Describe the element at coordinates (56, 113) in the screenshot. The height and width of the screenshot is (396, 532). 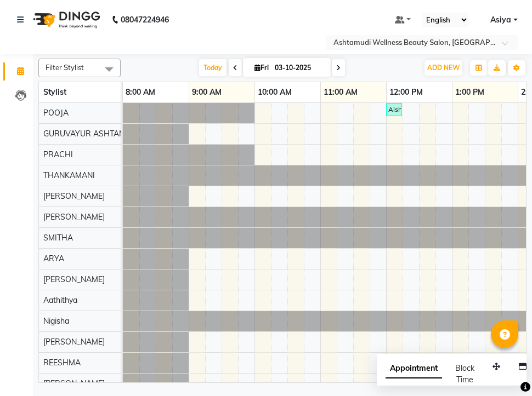
I see `span: POOJA` at that location.